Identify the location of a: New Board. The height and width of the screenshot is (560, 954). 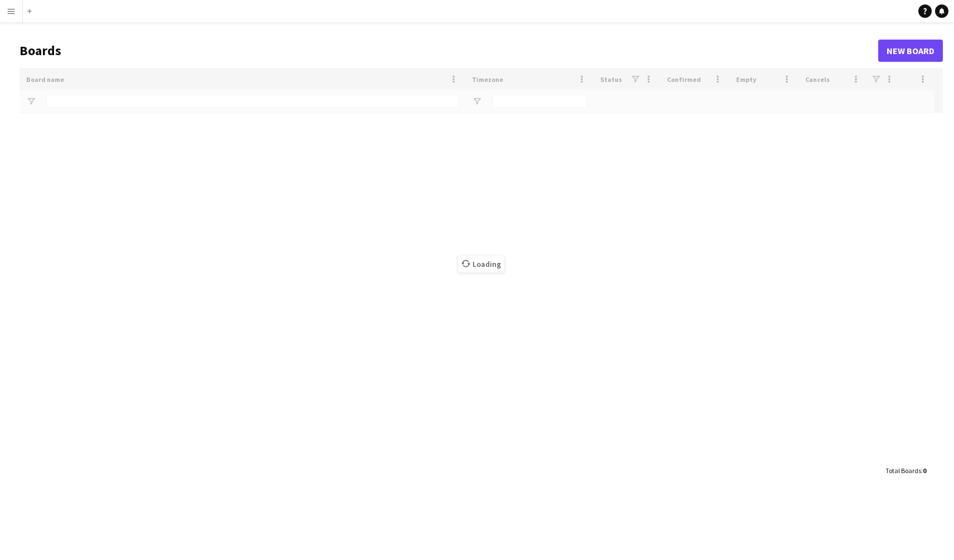
(910, 50).